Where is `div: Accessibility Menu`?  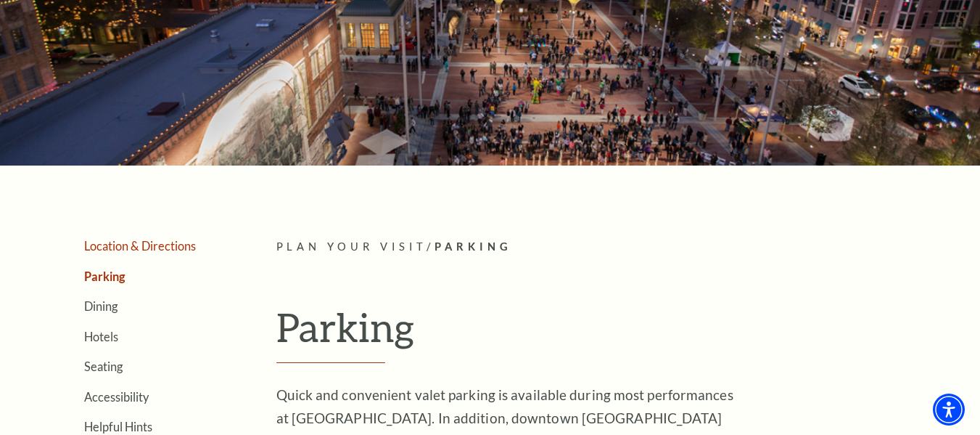
div: Accessibility Menu is located at coordinates (949, 410).